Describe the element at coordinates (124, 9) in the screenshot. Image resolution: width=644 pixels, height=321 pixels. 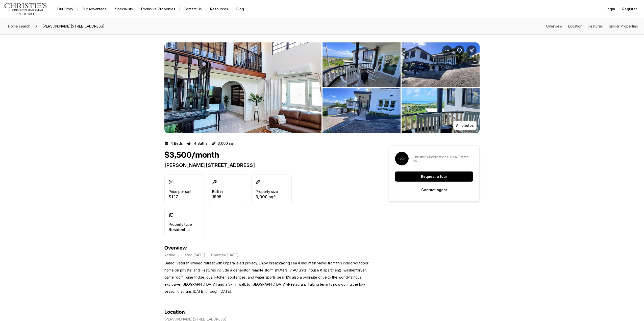
I see `a: Specialists` at that location.